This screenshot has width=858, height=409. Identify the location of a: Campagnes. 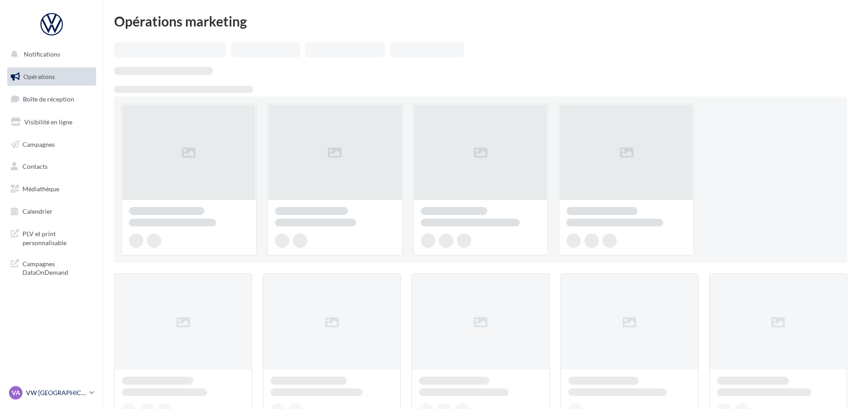
(52, 145).